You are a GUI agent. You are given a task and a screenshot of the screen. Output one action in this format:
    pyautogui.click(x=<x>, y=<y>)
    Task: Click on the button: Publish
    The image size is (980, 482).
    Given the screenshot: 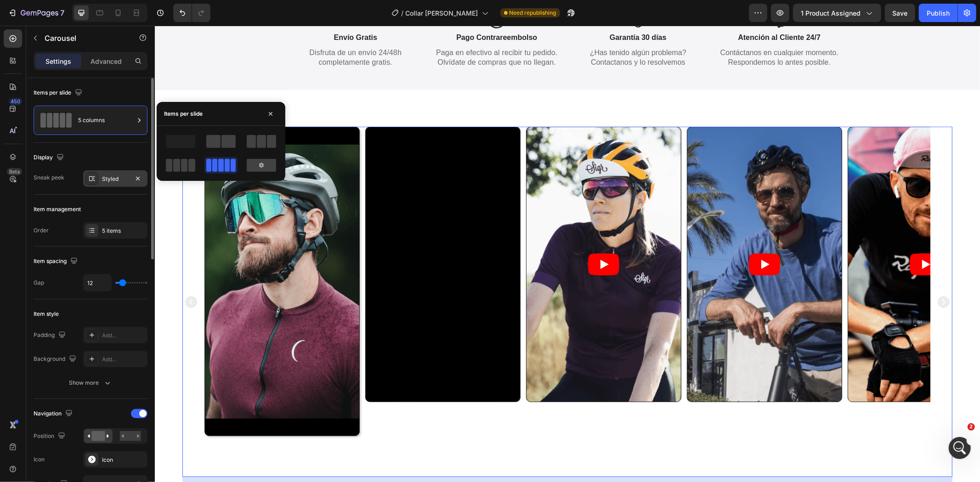 What is the action you would take?
    pyautogui.click(x=938, y=13)
    